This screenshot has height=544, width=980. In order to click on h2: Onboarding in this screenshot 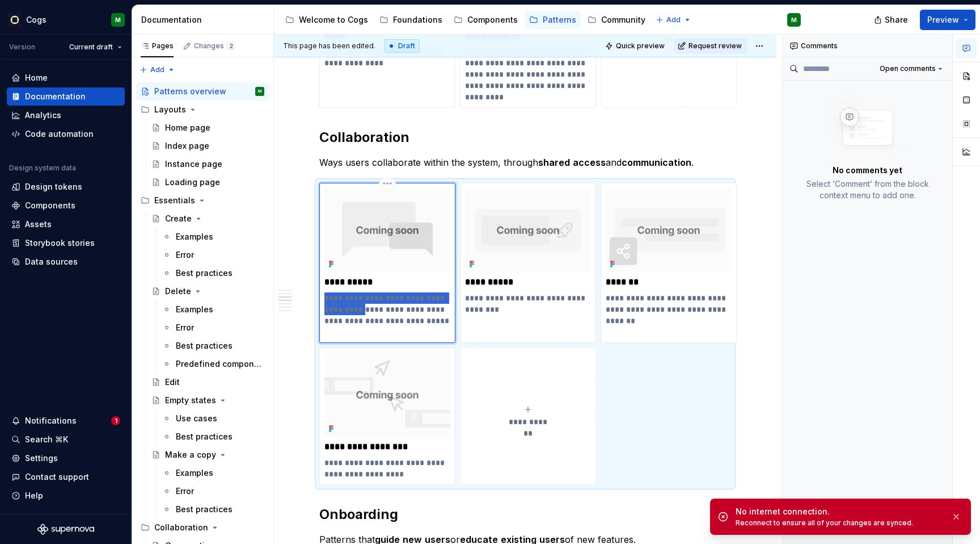, I will do `click(526, 514)`.